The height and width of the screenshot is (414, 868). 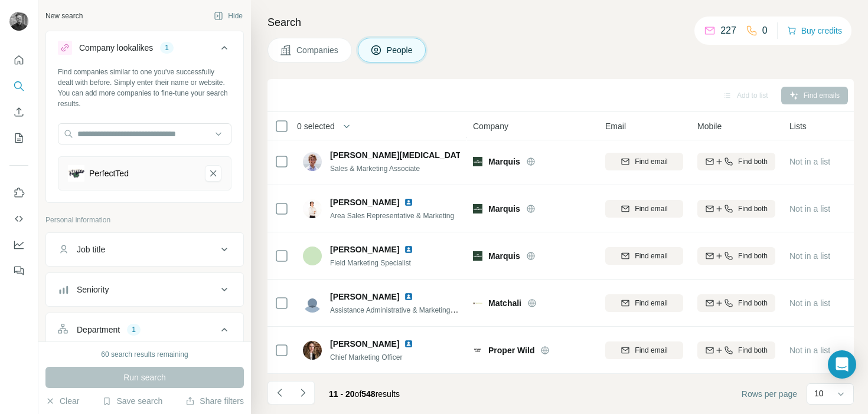 What do you see at coordinates (19, 219) in the screenshot?
I see `button: Use Surfe API` at bounding box center [19, 219].